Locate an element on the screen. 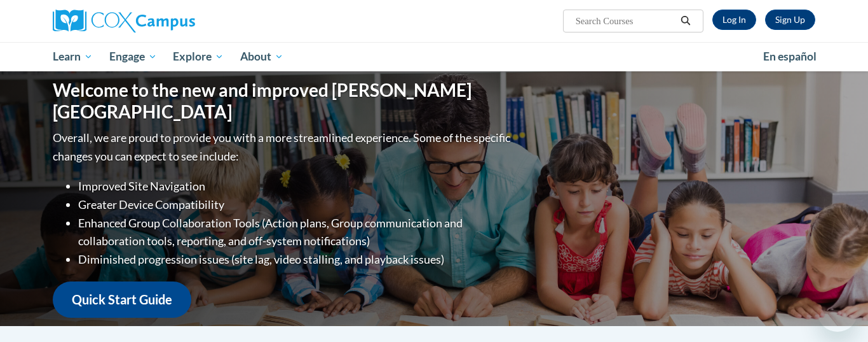 The image size is (868, 342). span: Engage is located at coordinates (133, 57).